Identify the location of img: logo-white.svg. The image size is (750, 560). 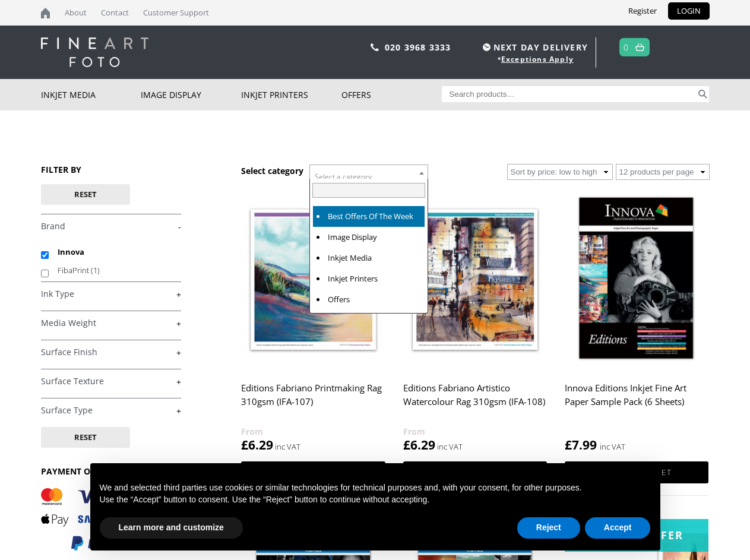
(94, 52).